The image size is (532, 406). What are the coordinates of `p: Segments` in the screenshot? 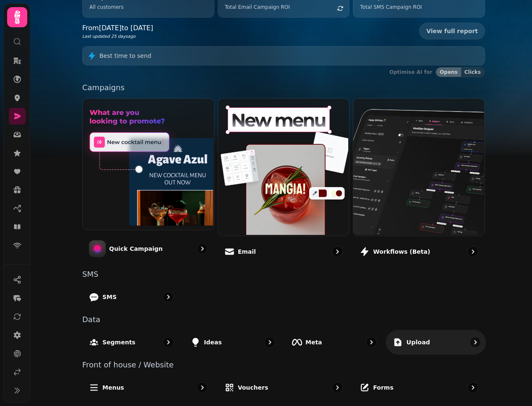 It's located at (119, 343).